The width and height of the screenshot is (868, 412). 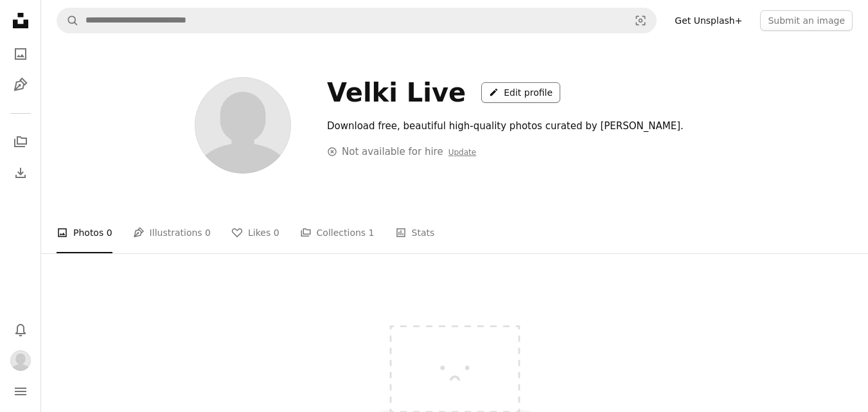 What do you see at coordinates (520, 92) in the screenshot?
I see `a: Edit profile` at bounding box center [520, 92].